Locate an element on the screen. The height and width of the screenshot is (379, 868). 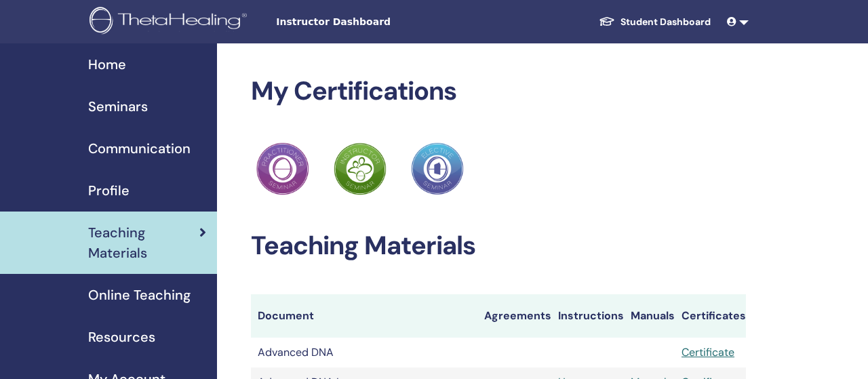
span: Communication is located at coordinates (139, 149).